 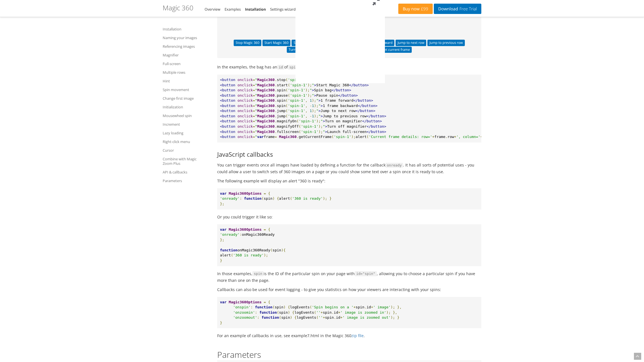 What do you see at coordinates (349, 277) in the screenshot?
I see `p: In those examples, is the ID of the particular spin on your page with , allowing you to choose a ...` at bounding box center [349, 277].